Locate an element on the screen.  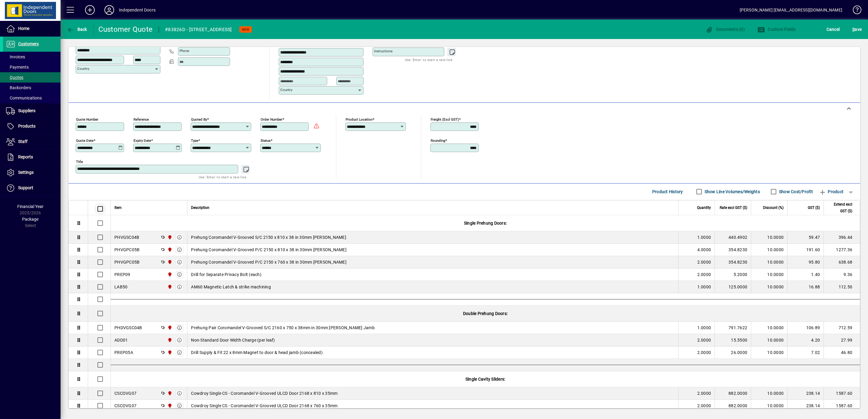
span: Product is located at coordinates (831, 192).